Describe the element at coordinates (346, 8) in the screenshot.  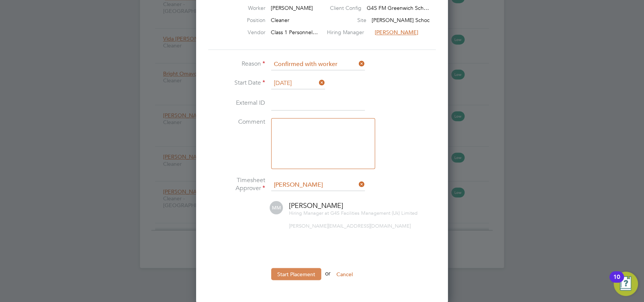
I see `label: Client Config` at that location.